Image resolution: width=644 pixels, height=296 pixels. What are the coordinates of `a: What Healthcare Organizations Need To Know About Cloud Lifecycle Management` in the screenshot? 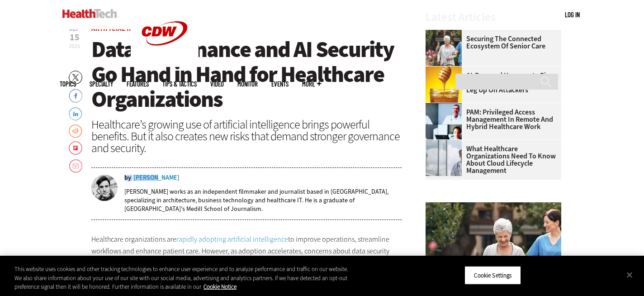 It's located at (491, 160).